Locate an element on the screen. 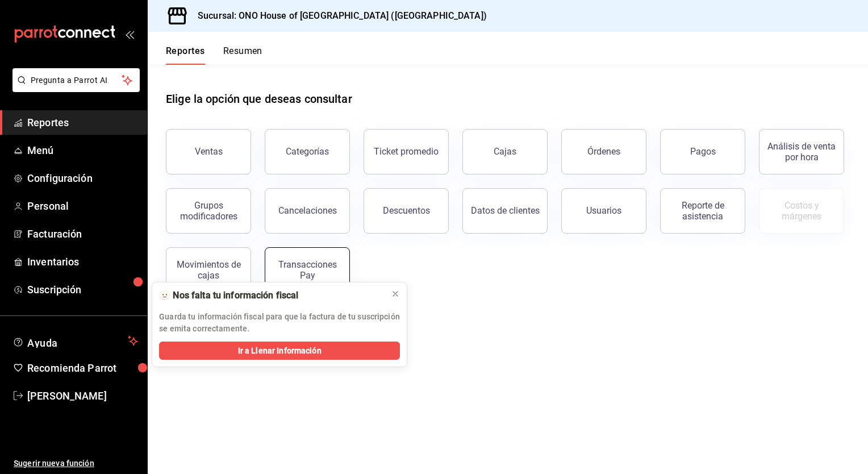 Image resolution: width=868 pixels, height=474 pixels. p: Guarda tu información fiscal para que la factura de tu suscripción se emita correctamente. is located at coordinates (279, 323).